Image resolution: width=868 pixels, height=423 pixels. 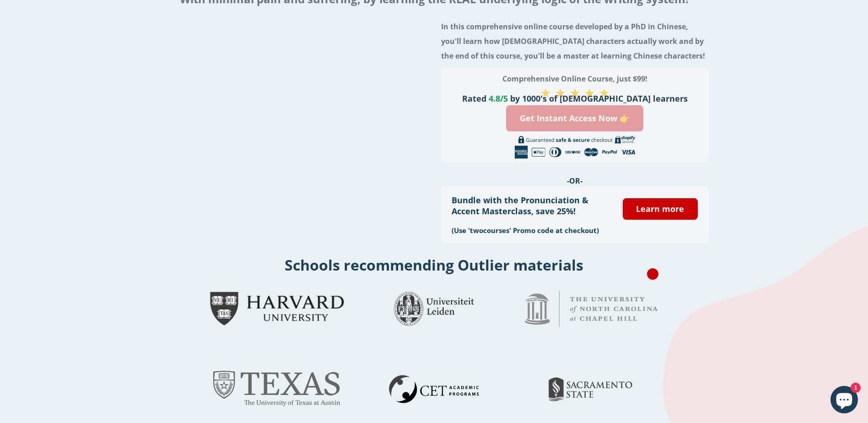 What do you see at coordinates (661, 209) in the screenshot?
I see `a: Learn more` at bounding box center [661, 209].